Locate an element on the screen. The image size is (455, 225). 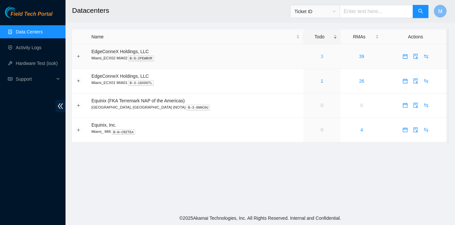
span: Support is located at coordinates (35, 79).